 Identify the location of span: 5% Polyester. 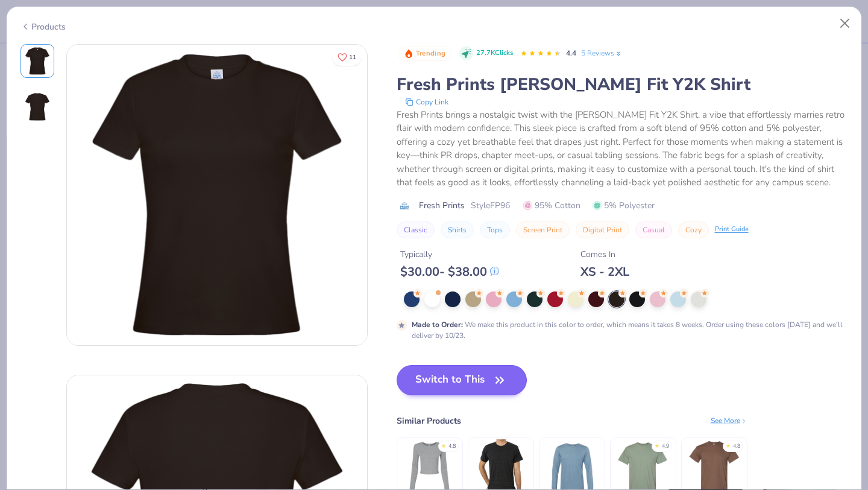
(624, 205).